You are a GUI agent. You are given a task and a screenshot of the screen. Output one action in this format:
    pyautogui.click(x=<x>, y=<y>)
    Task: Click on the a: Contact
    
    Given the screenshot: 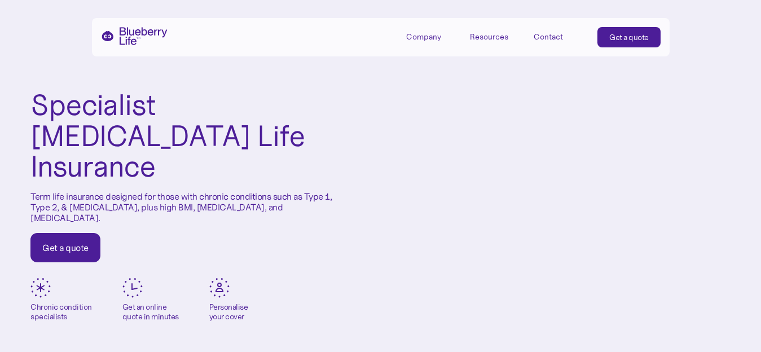 What is the action you would take?
    pyautogui.click(x=559, y=36)
    